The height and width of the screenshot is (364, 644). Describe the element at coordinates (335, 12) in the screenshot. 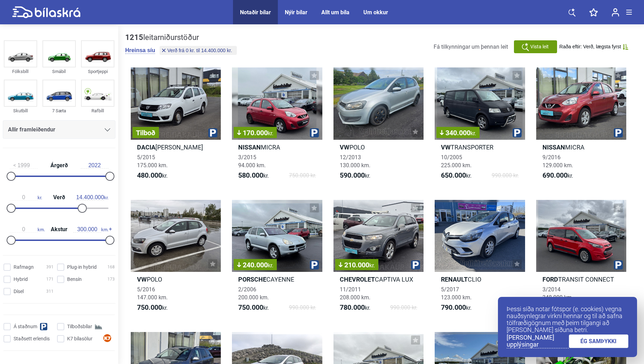

I see `a: Allt um bíla` at that location.